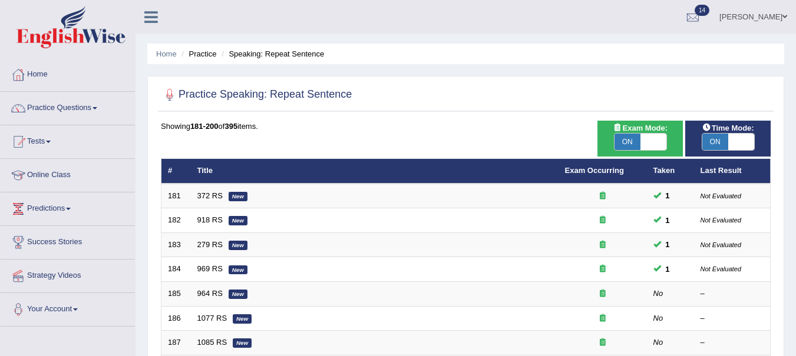  I want to click on a: Exam Occurring, so click(594, 170).